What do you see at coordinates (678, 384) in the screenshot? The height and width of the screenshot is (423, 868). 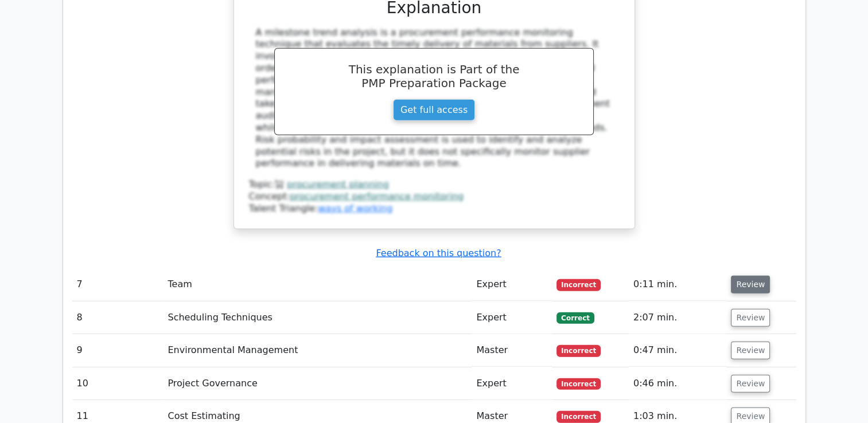 I see `td: 0:46 min.` at bounding box center [678, 384].